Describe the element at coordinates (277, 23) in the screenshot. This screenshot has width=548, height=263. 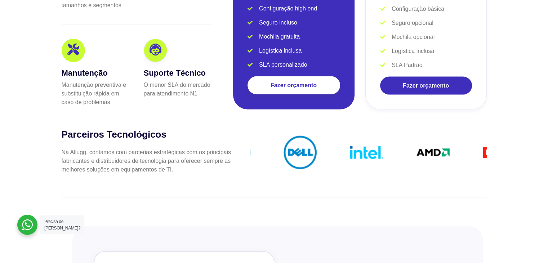
I see `span: Seguro incluso` at that location.